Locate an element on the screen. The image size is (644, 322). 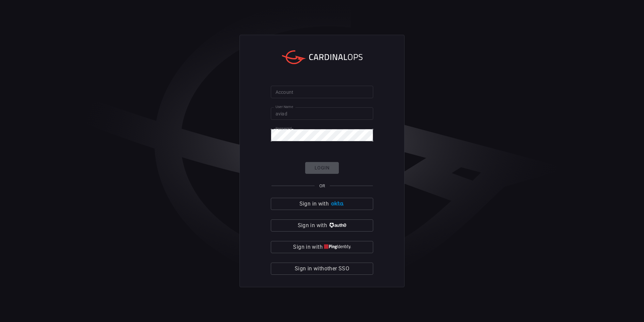
input: Type your account is located at coordinates (322, 92).